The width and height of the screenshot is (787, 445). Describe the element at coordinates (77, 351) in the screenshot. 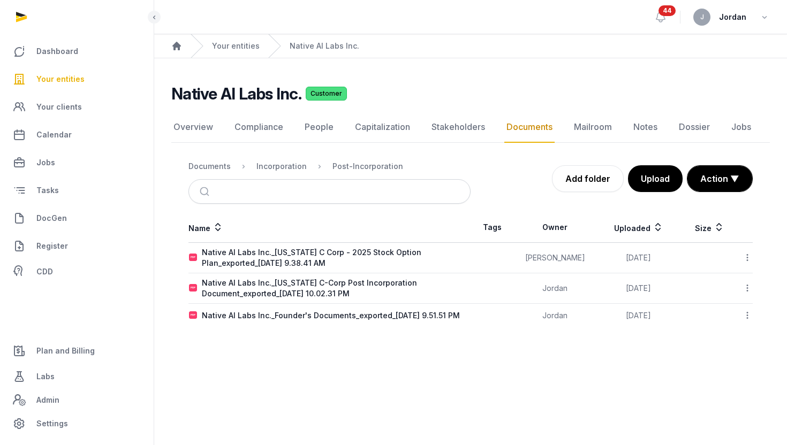

I see `a: Plan and Billing` at that location.